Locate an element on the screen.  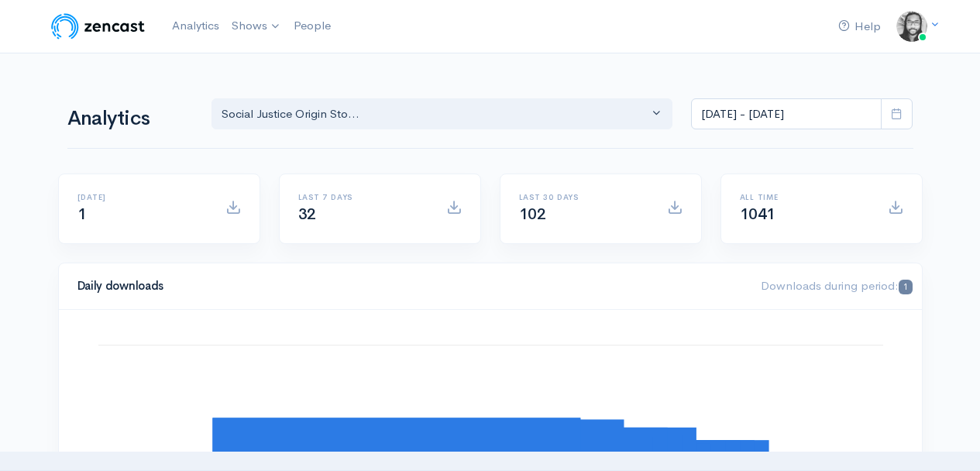
a: Shows is located at coordinates (257, 26).